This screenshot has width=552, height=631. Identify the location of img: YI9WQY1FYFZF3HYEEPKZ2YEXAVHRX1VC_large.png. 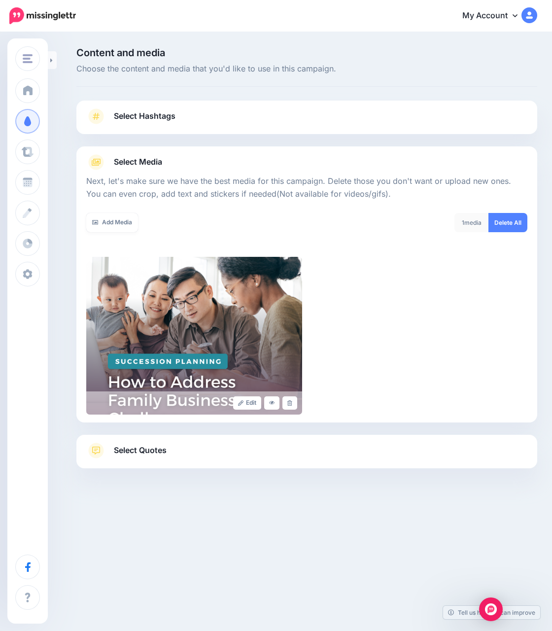
(194, 336).